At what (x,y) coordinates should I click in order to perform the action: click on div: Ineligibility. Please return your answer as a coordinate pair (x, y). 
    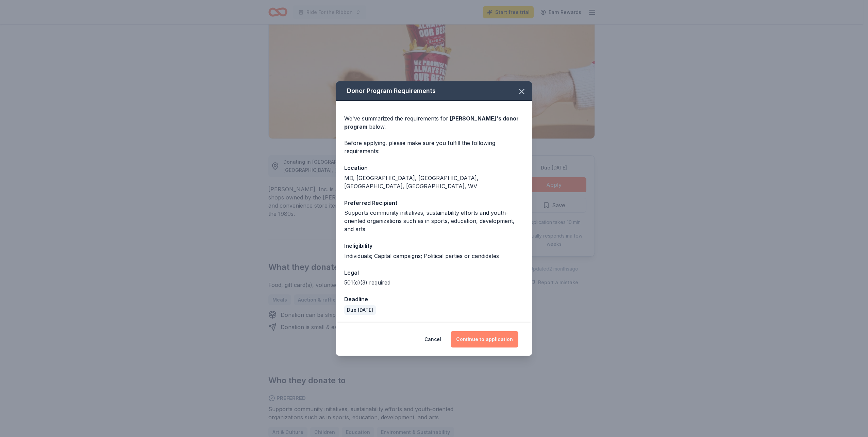
    Looking at the image, I should click on (434, 246).